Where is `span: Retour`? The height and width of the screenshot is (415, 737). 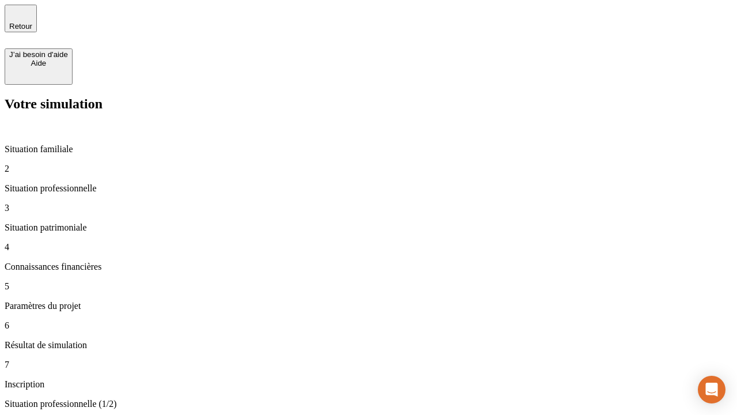 span: Retour is located at coordinates (21, 26).